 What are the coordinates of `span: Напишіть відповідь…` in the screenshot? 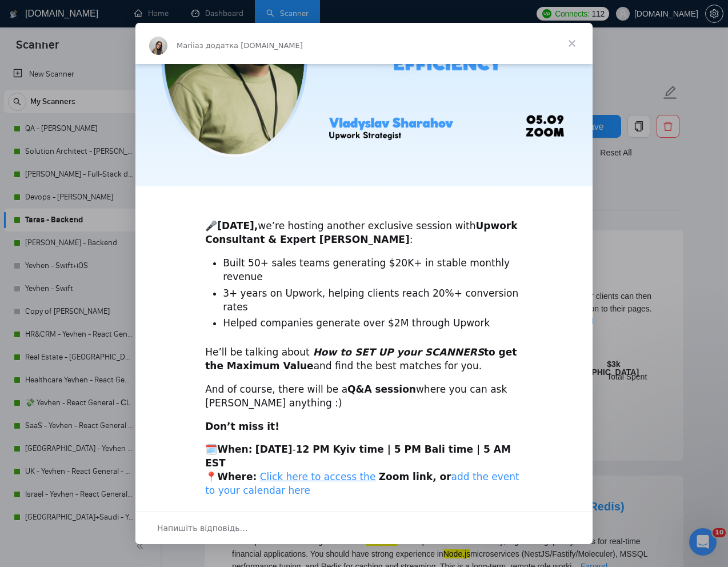 It's located at (202, 528).